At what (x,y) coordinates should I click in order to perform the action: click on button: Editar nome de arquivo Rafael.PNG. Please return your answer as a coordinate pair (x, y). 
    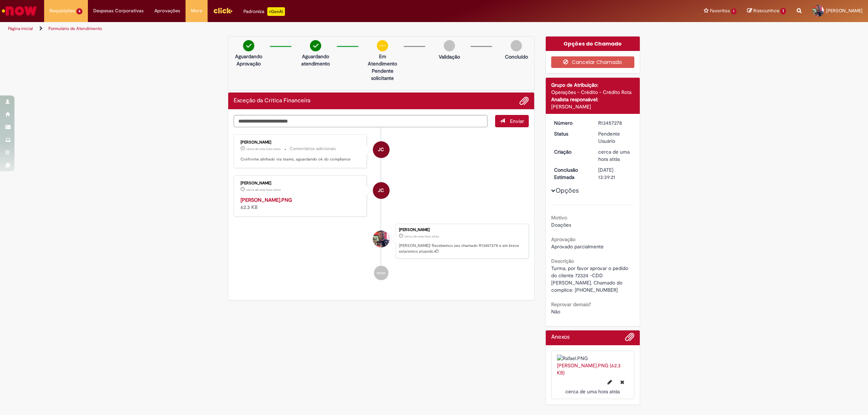
    Looking at the image, I should click on (610, 382).